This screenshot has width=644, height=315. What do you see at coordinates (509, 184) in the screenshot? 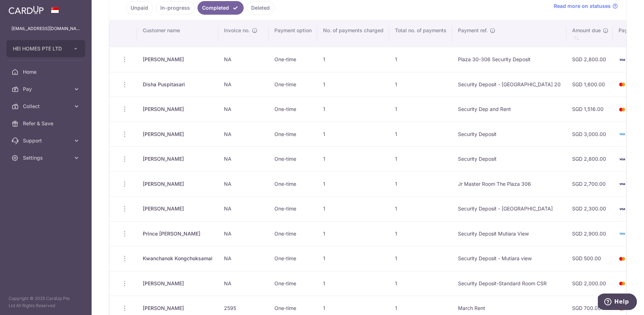
I see `td: Jr Master Room The Plaza 306` at bounding box center [509, 184].